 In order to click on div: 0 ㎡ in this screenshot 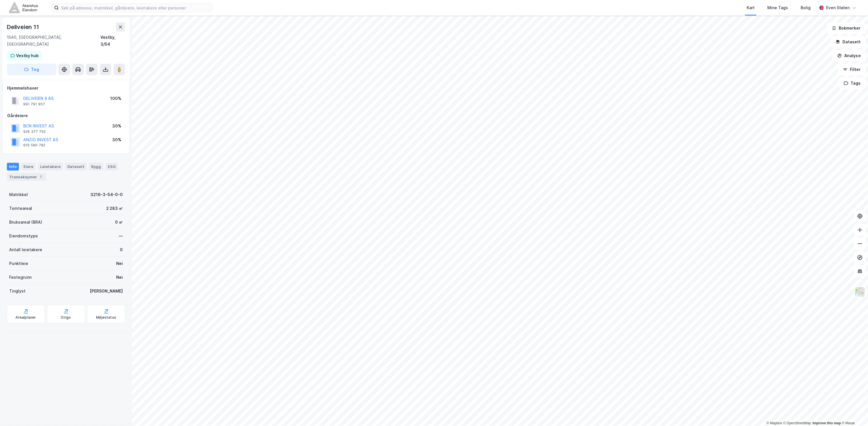, I will do `click(119, 222)`.